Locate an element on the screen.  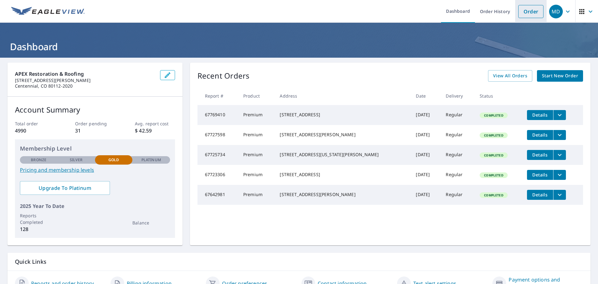
p: Centennial, CO 80112-2020 is located at coordinates (85, 86).